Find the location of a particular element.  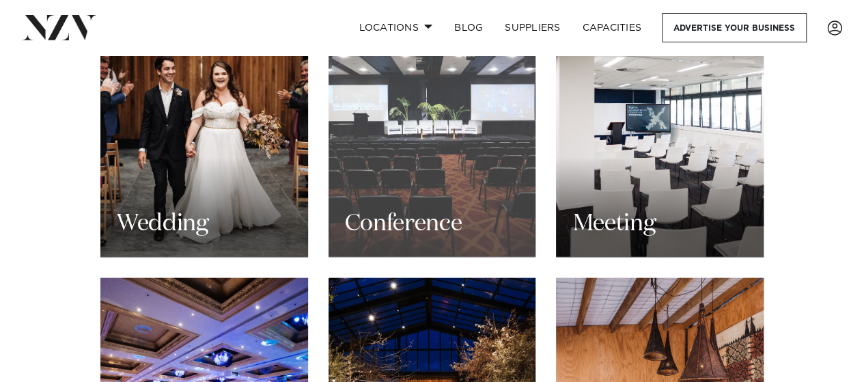

a: BLOG is located at coordinates (468, 27).